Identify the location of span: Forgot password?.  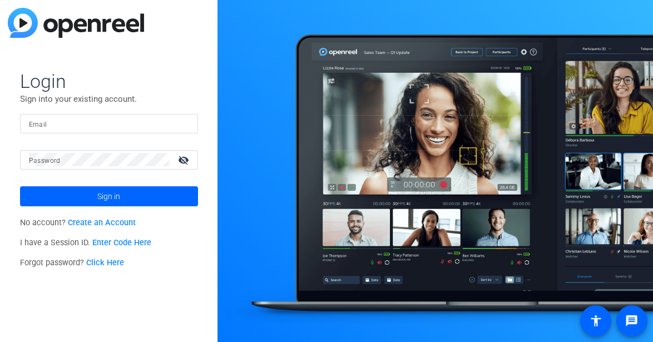
(72, 262).